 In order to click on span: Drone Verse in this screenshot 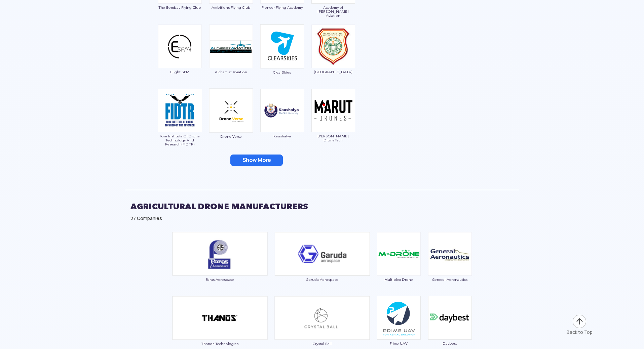, I will do `click(231, 137)`.